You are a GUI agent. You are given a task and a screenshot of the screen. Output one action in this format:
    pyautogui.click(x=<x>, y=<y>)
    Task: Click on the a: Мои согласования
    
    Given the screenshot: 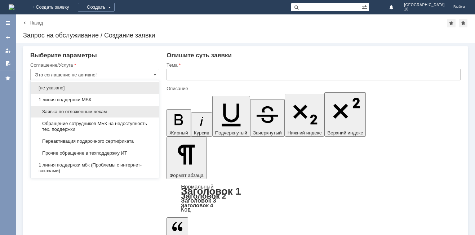 What is the action you would take?
    pyautogui.click(x=8, y=63)
    